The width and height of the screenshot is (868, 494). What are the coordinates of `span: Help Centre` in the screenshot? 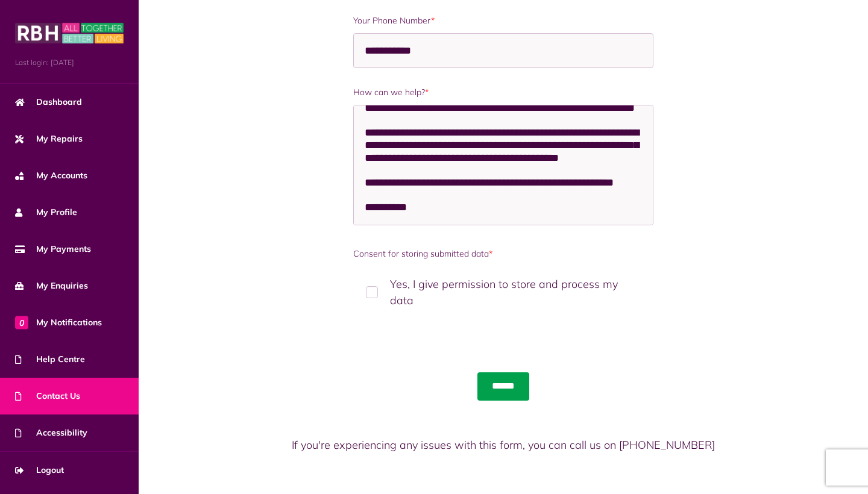 It's located at (50, 359).